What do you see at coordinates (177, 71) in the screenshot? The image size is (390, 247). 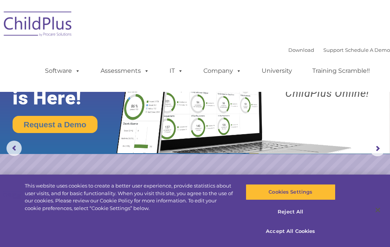 I see `a: IT` at bounding box center [177, 71].